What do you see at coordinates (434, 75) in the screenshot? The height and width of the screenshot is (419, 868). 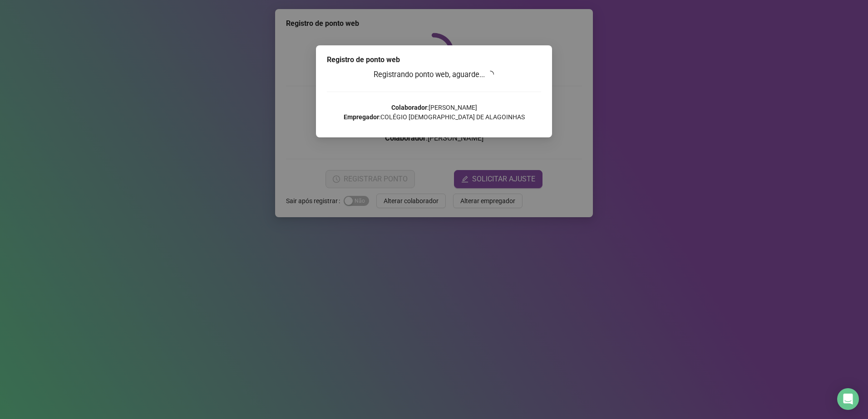 I see `h3: Registrando ponto web, aguarde...` at bounding box center [434, 75].